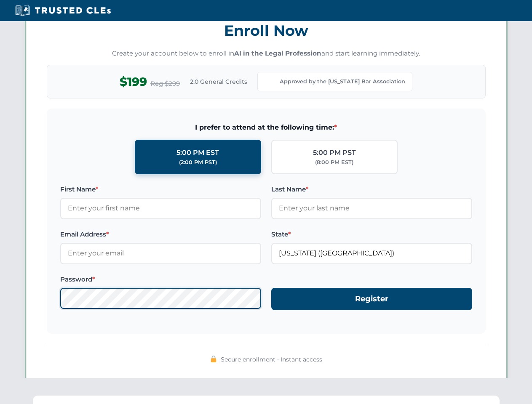  I want to click on input: Enter your last name, so click(371, 208).